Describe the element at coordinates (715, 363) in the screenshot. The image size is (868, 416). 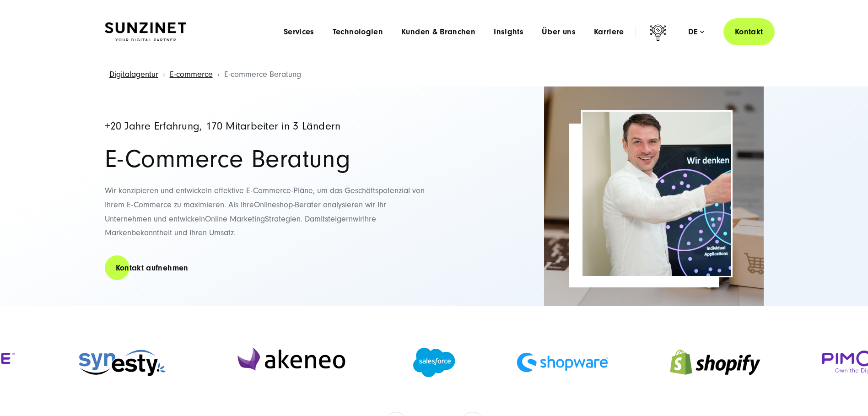
I see `img: Shopify Partner Agentur - Digitalagentur SUNZINET` at that location.